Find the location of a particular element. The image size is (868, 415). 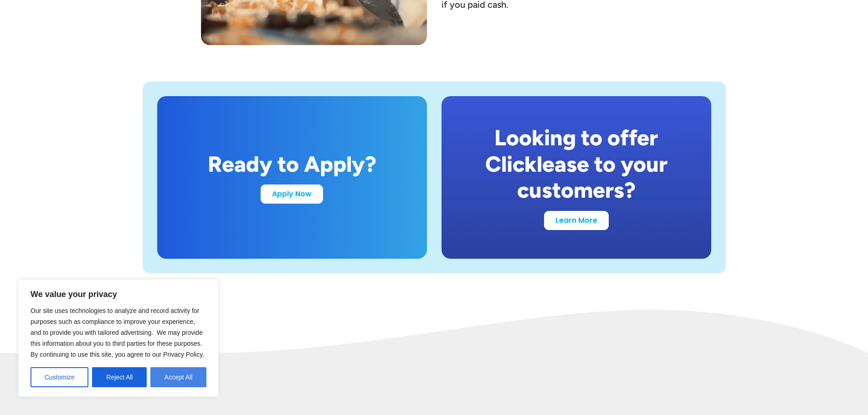

span: Our site uses technologies to analyze and record activity for purposes such as compliance to impr... is located at coordinates (117, 332).